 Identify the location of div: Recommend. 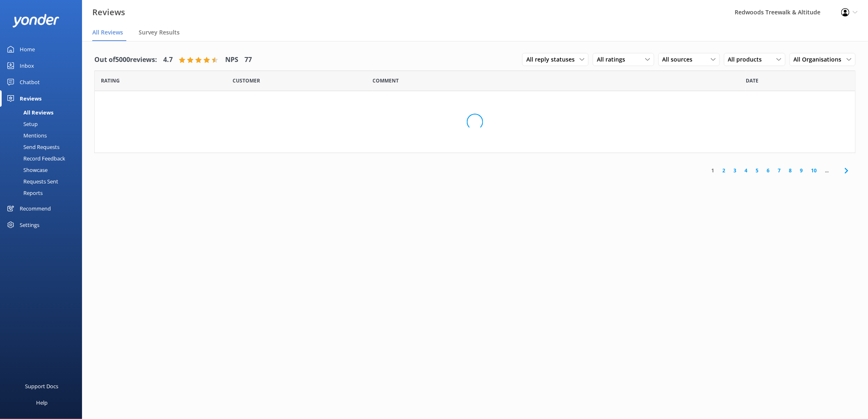
(35, 208).